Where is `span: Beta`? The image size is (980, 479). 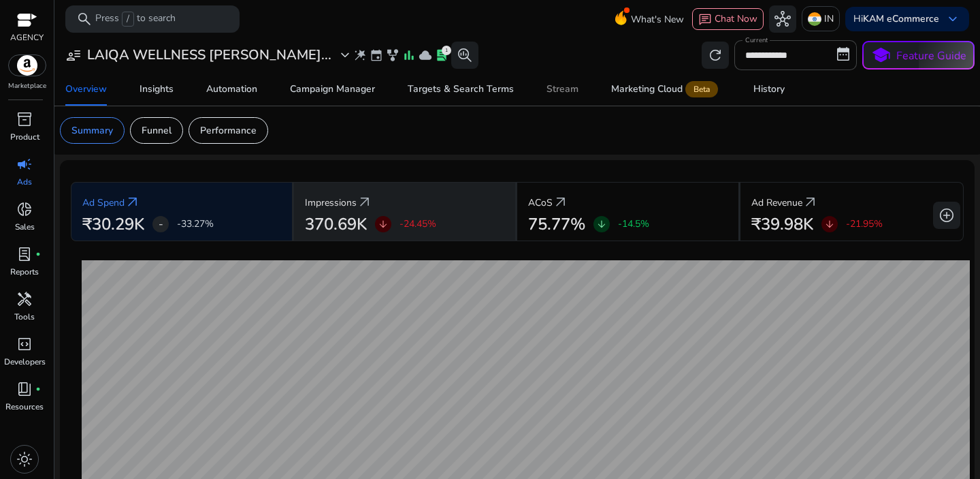 span: Beta is located at coordinates (702, 89).